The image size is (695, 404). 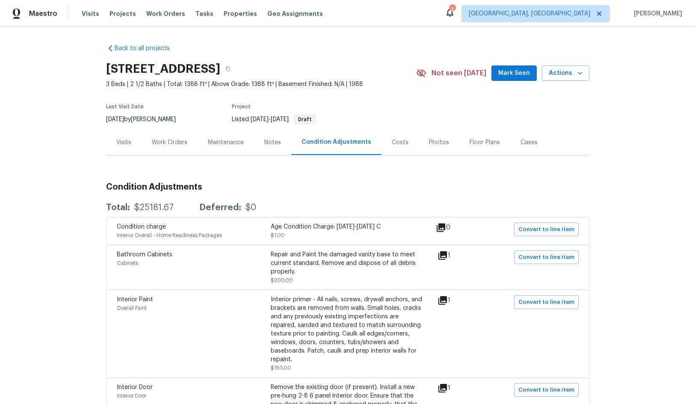 I want to click on div: Notes, so click(x=272, y=142).